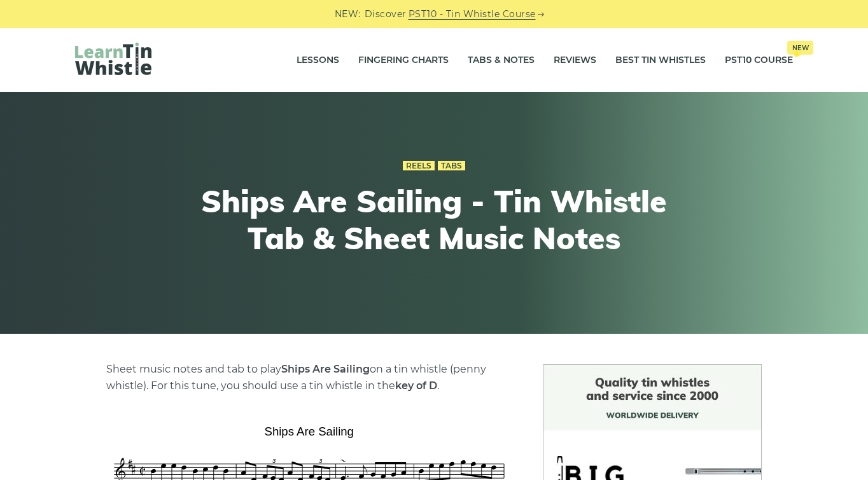  What do you see at coordinates (661, 61) in the screenshot?
I see `a: Best Tin Whistles` at bounding box center [661, 61].